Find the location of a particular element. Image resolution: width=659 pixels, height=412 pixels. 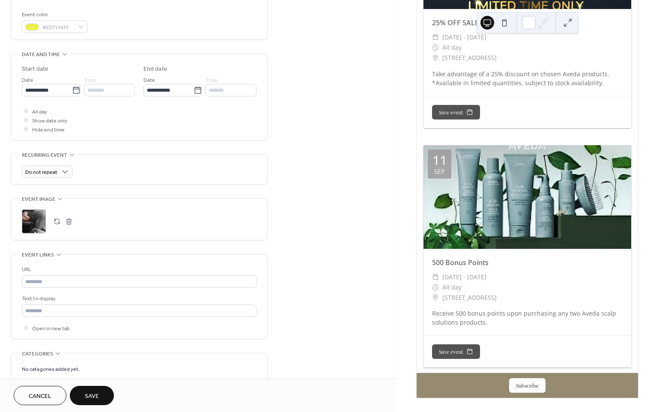

div: 25% OFF SALE is located at coordinates (528, 23).